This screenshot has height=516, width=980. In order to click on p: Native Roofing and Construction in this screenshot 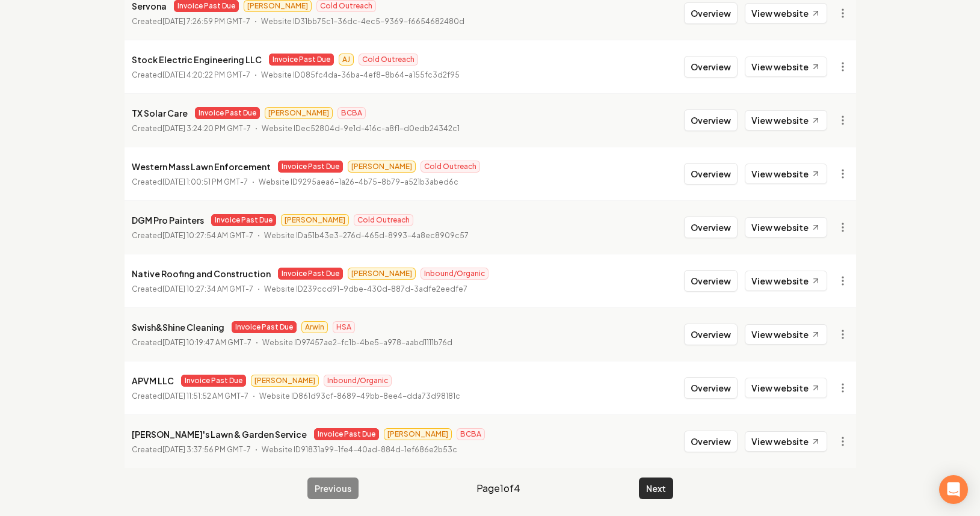, I will do `click(201, 274)`.